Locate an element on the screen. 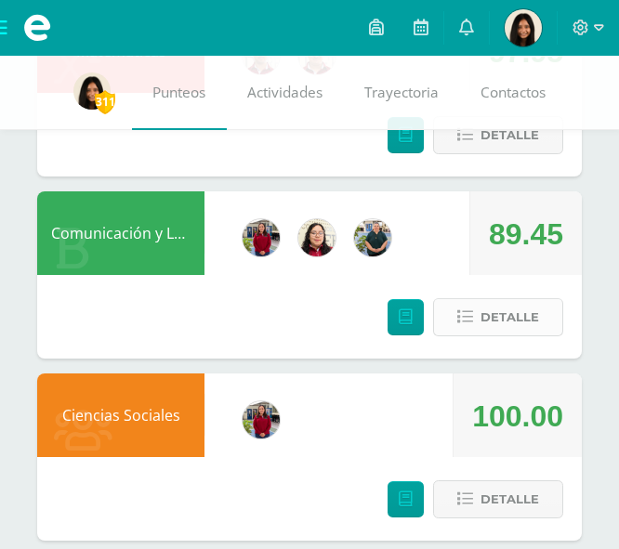 This screenshot has height=549, width=619. img: d3b263647c2d686994e508e2c9b90e59.png is located at coordinates (373, 238).